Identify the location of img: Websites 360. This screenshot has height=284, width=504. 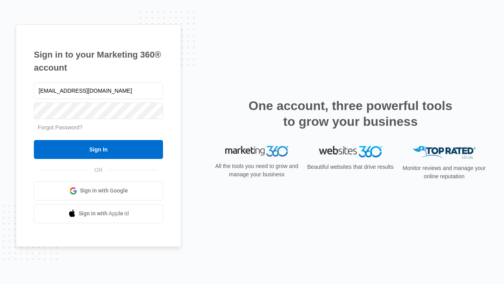
(350, 151).